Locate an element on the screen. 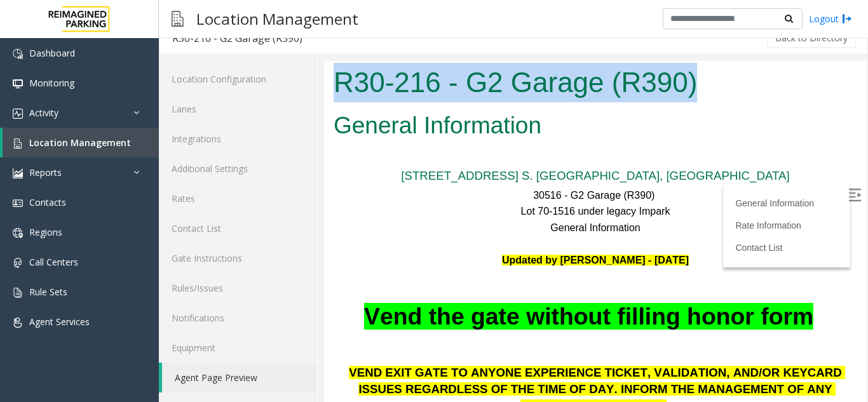 The width and height of the screenshot is (868, 402). h3: Location Management is located at coordinates (277, 18).